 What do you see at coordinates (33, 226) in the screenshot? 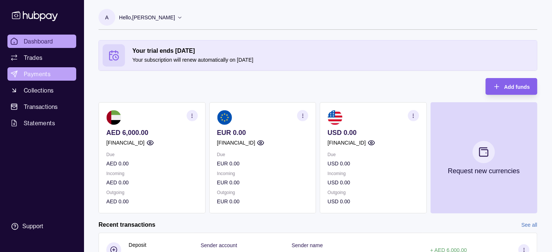
I see `div: Support` at bounding box center [33, 226].